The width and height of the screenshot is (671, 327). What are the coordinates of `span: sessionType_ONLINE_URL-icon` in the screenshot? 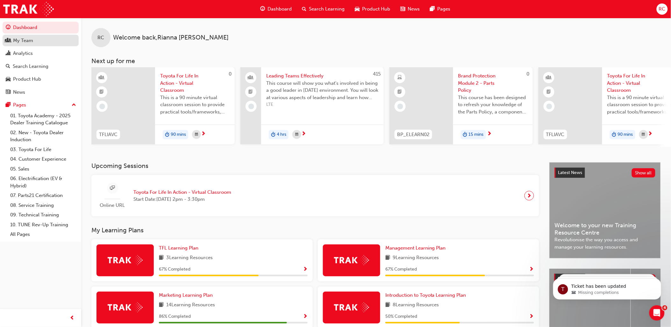 It's located at (112, 188).